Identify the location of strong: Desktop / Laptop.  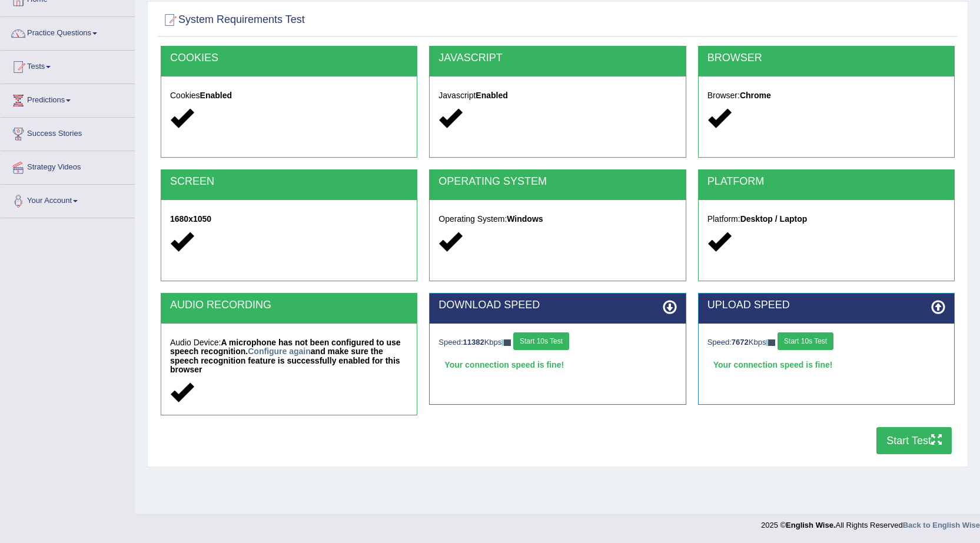
(774, 219).